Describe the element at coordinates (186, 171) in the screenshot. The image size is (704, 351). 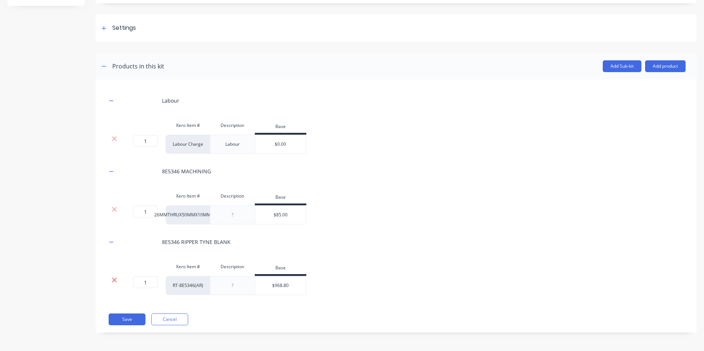
I see `div: 8E5346 MACHINING` at that location.